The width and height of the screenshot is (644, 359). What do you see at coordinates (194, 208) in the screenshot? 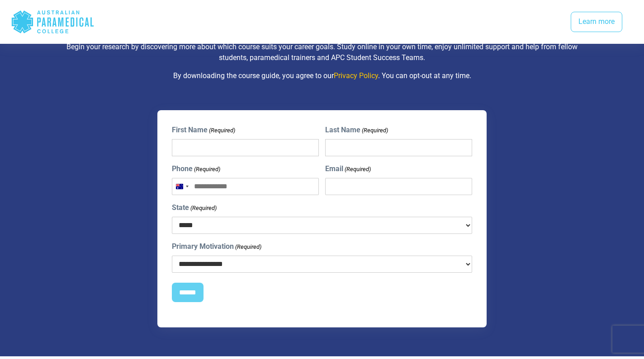
I see `label: State` at bounding box center [194, 208].